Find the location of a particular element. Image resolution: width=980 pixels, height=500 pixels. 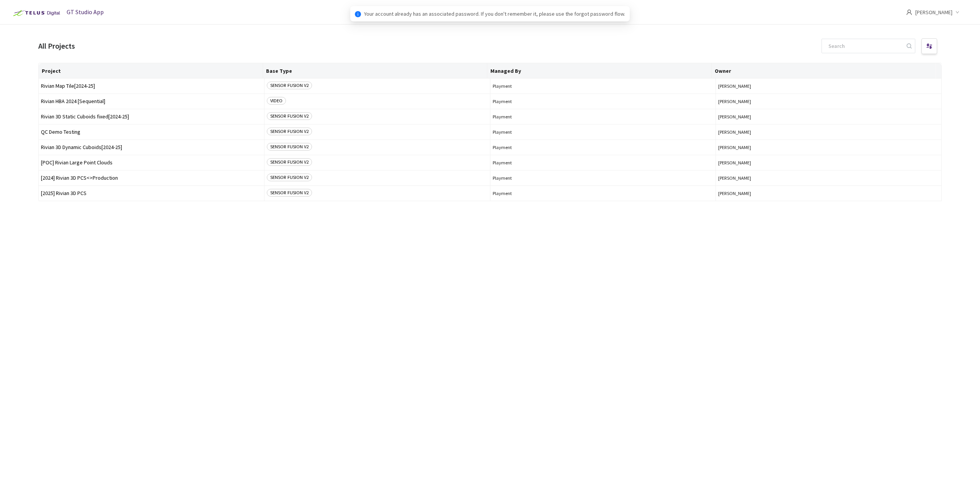

span: Rivian 3D Dynamic Cuboids[2024-25] is located at coordinates (151, 147).